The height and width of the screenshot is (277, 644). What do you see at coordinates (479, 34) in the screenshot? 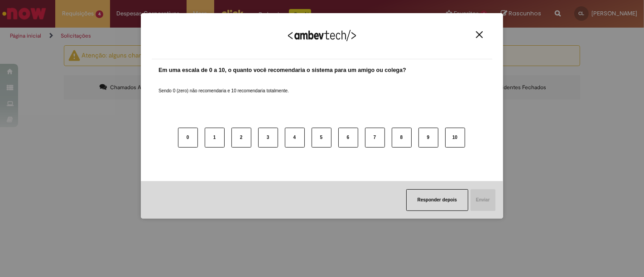
I see `img: Close` at bounding box center [479, 34].